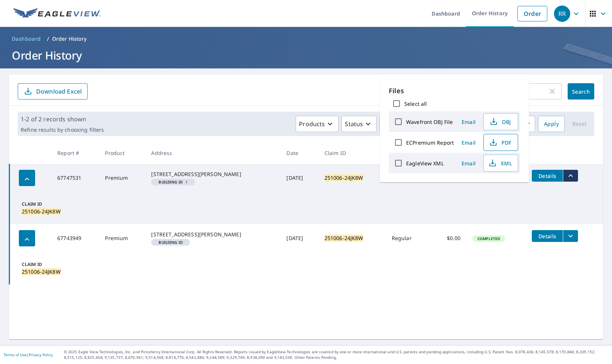 Image resolution: width=612 pixels, height=364 pixels. Describe the element at coordinates (430, 142) in the screenshot. I see `label: ECPremium Report` at that location.